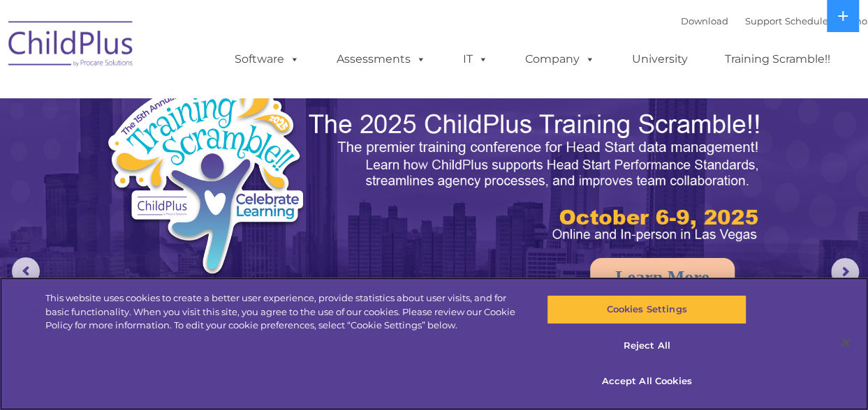  What do you see at coordinates (777, 59) in the screenshot?
I see `a: Training Scramble!!` at bounding box center [777, 59].